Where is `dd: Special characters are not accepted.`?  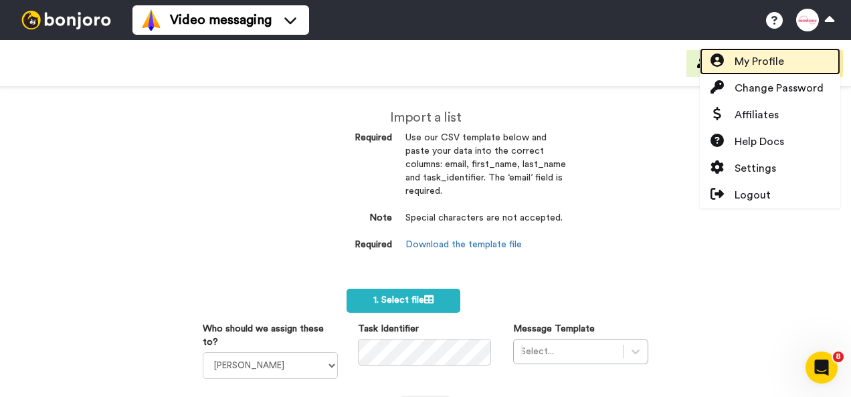 dd: Special characters are not accepted. is located at coordinates (486, 225).